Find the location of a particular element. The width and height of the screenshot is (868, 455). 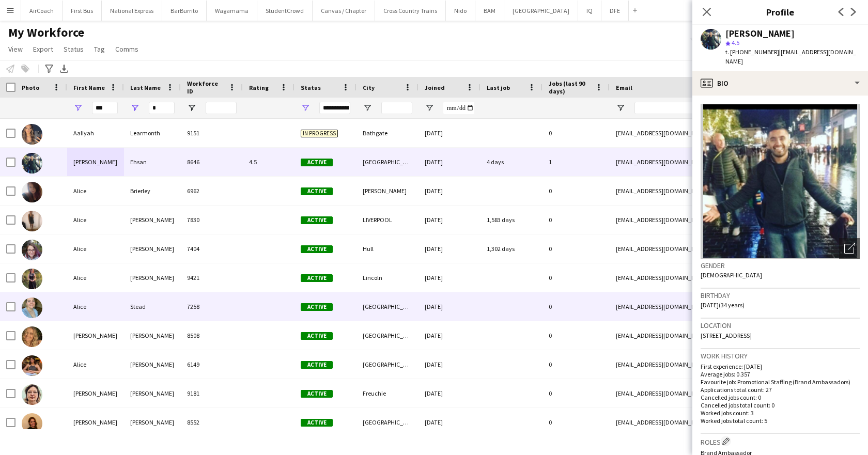

div: Alice is located at coordinates (95, 364).